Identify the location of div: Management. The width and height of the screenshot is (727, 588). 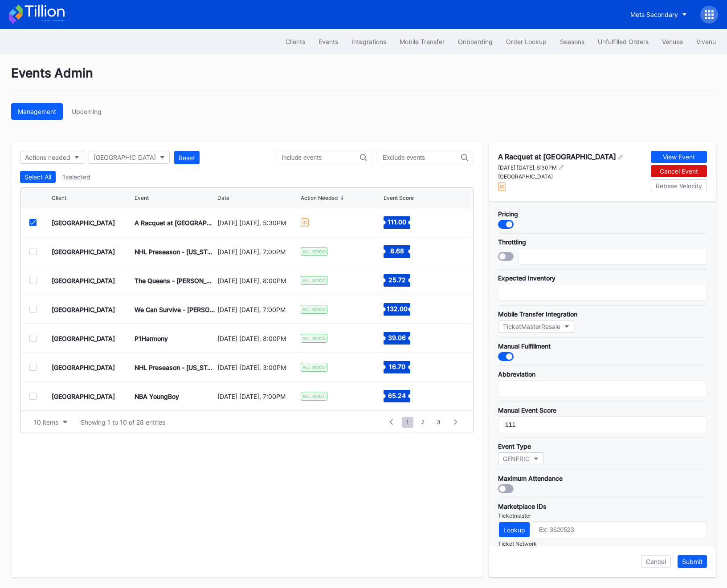
(37, 111).